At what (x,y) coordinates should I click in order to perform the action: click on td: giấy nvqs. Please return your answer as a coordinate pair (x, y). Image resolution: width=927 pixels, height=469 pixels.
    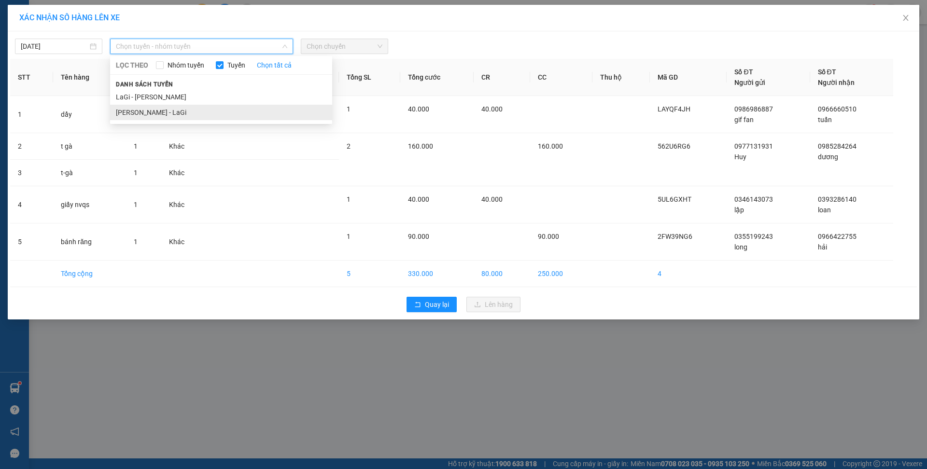
    Looking at the image, I should click on (89, 205).